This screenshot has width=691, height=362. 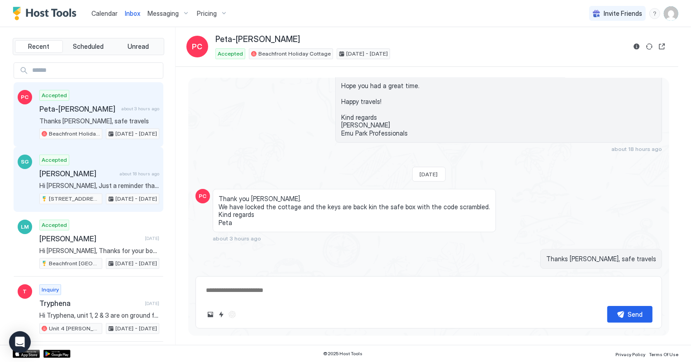 I want to click on input: Input Field, so click(x=95, y=71).